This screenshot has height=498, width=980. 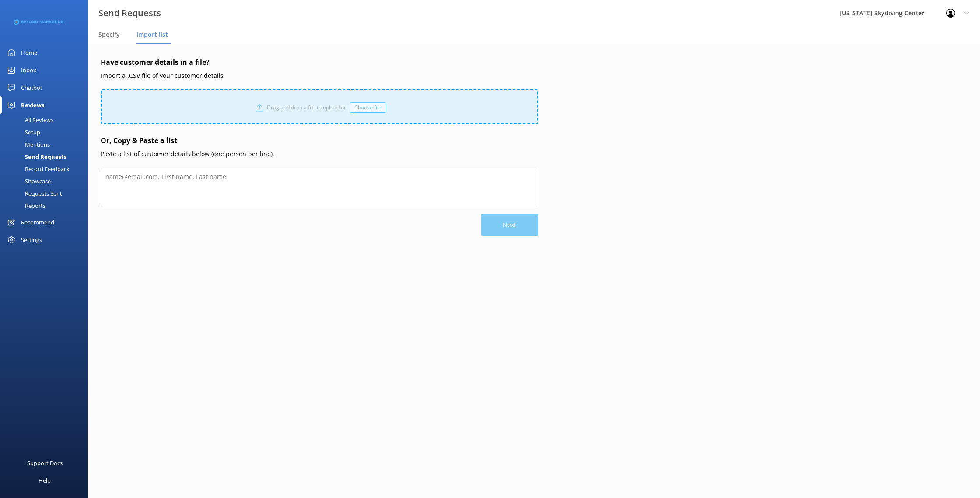 What do you see at coordinates (31, 87) in the screenshot?
I see `div: Chatbot` at bounding box center [31, 87].